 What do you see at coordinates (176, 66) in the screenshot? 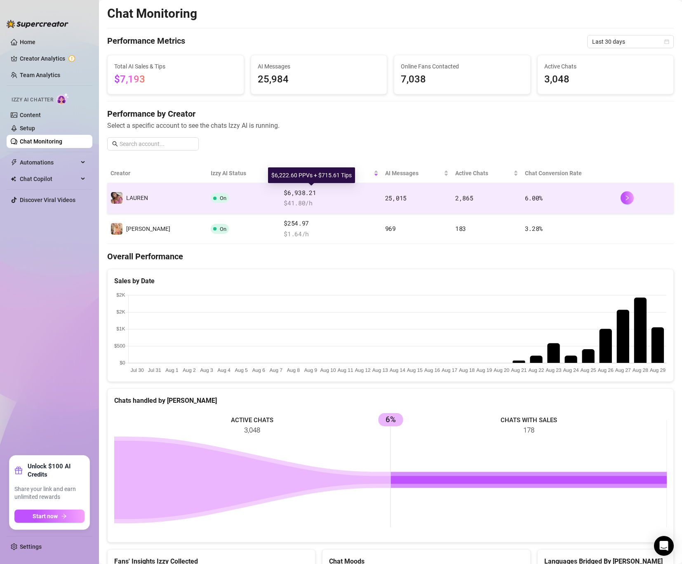
I see `span: Total AI Sales & Tips` at bounding box center [176, 66].